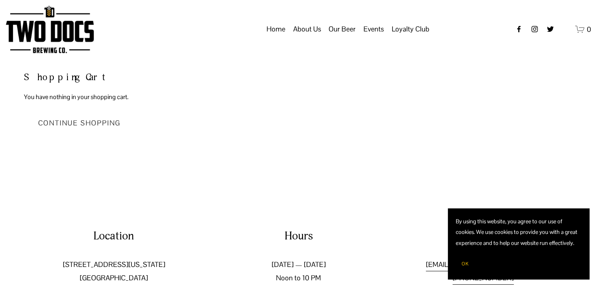  What do you see at coordinates (465, 263) in the screenshot?
I see `button: OK` at bounding box center [465, 263].